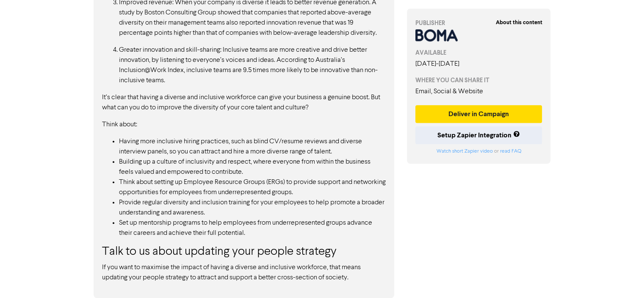 The width and height of the screenshot is (644, 298). I want to click on button: Setup Zapier Integration, so click(479, 135).